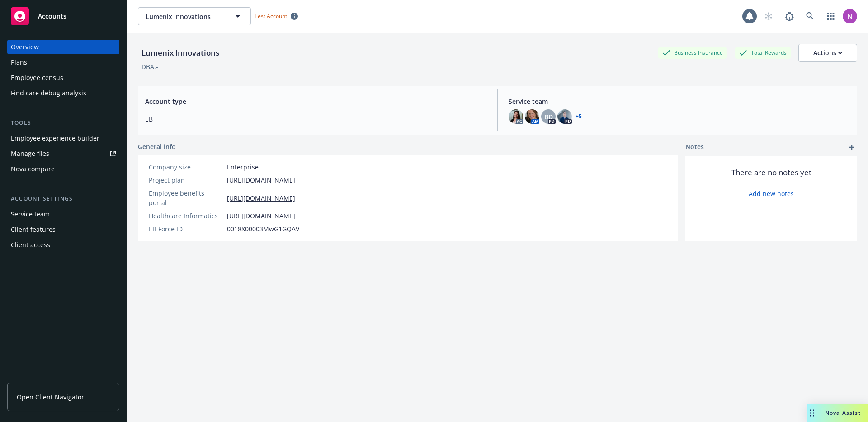 This screenshot has height=422, width=868. I want to click on a: Accounts, so click(63, 16).